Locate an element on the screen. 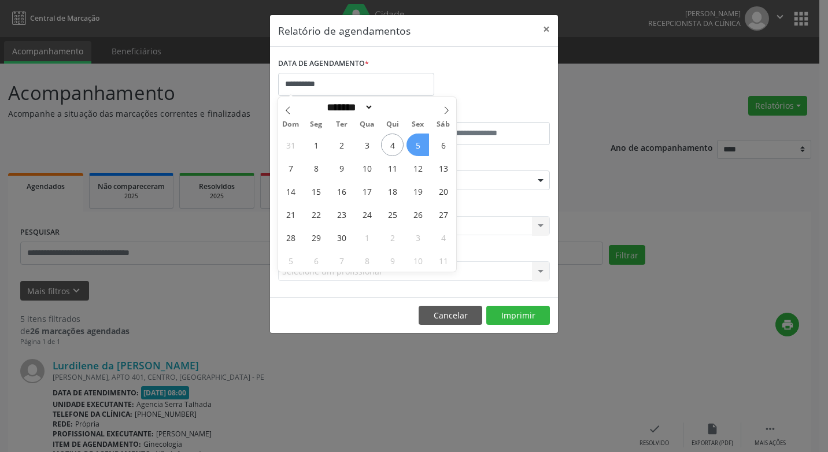 Image resolution: width=828 pixels, height=452 pixels. span: Outubro 6, 2025 is located at coordinates (316, 260).